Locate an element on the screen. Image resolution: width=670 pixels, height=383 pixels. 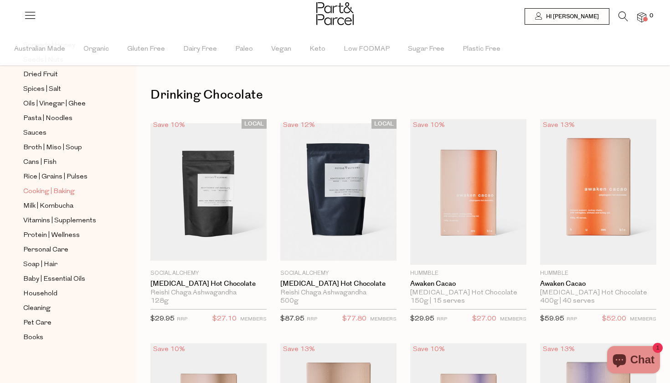
span: $87.95 is located at coordinates (292, 318).